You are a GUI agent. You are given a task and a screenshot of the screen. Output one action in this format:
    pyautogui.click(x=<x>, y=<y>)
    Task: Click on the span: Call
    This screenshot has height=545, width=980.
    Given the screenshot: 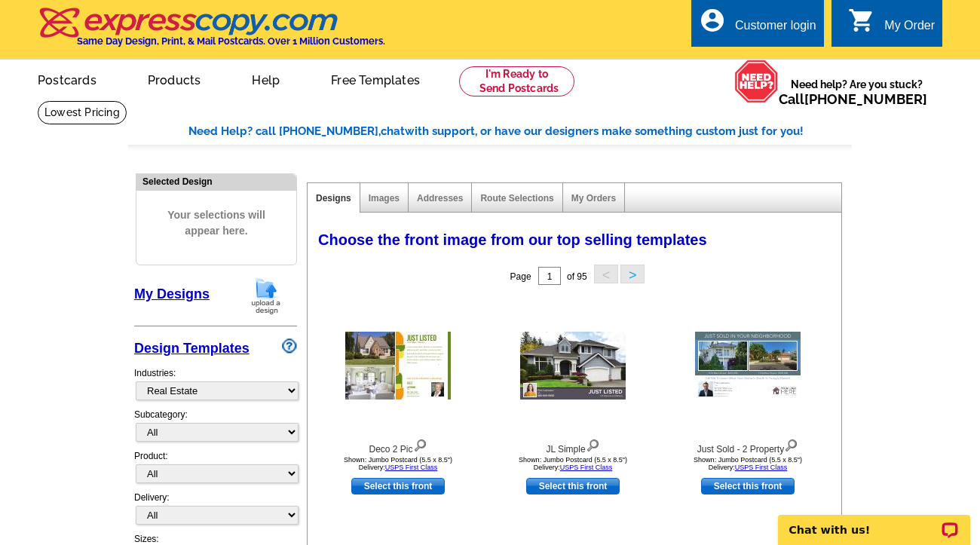 What is the action you would take?
    pyautogui.click(x=852, y=99)
    